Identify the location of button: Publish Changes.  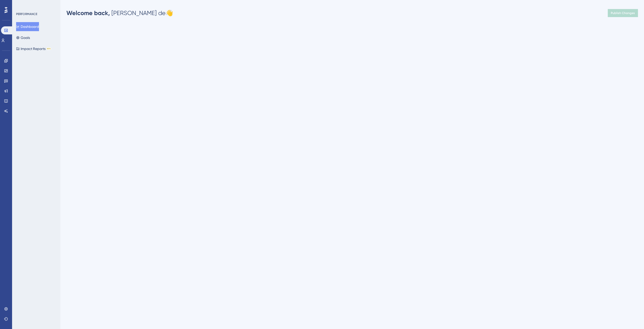
(623, 13).